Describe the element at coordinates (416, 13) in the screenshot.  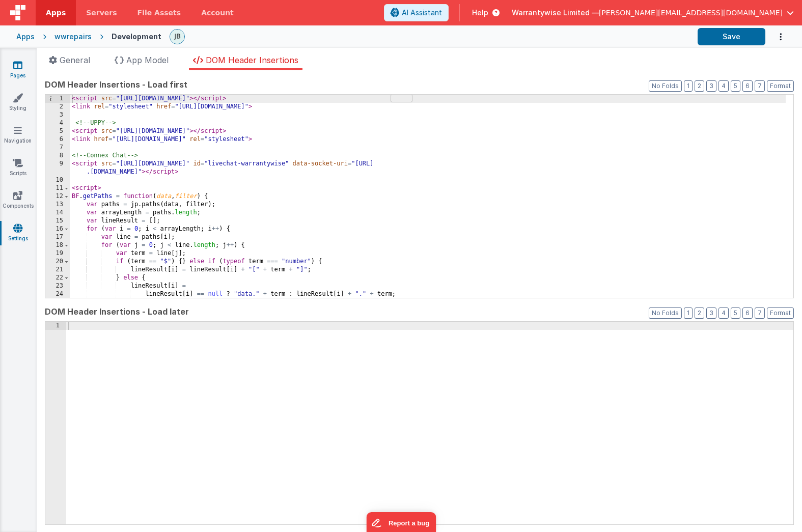
I see `button: AI Assistant` at that location.